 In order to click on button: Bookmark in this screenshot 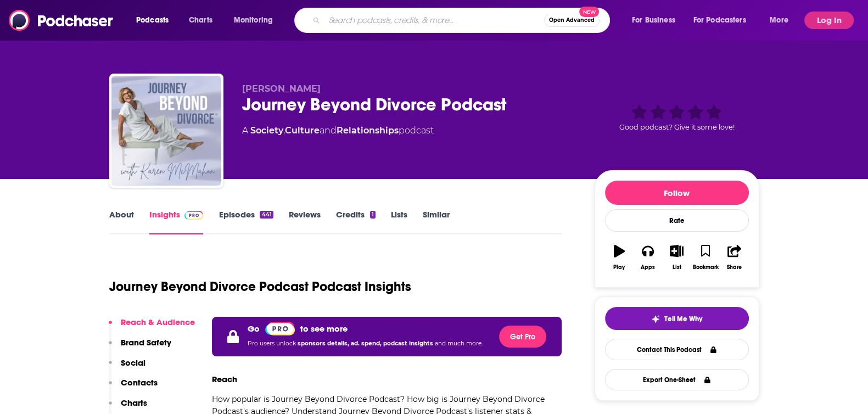, I will do `click(705, 258)`.